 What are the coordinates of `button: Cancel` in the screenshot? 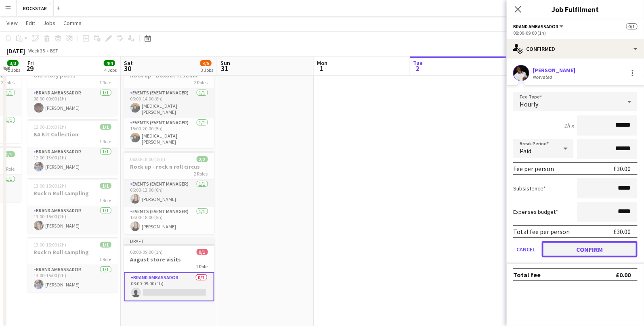 It's located at (526, 250).